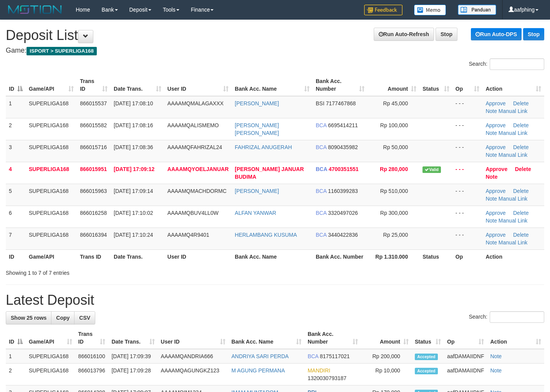  What do you see at coordinates (94, 256) in the screenshot?
I see `th: Trans ID` at bounding box center [94, 256].